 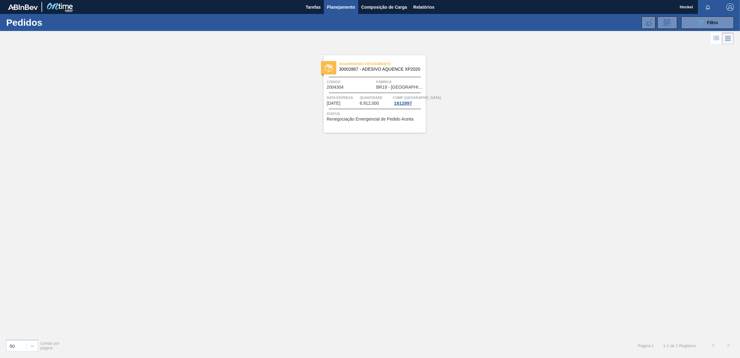 What do you see at coordinates (403, 103) in the screenshot?
I see `div: 1812897` at bounding box center [403, 103].